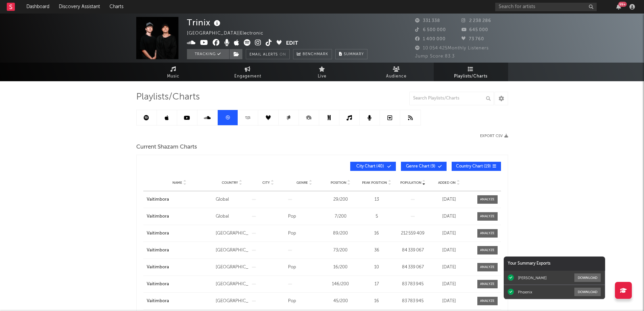  What do you see at coordinates (619, 7) in the screenshot?
I see `button: 99+` at bounding box center [619, 7].